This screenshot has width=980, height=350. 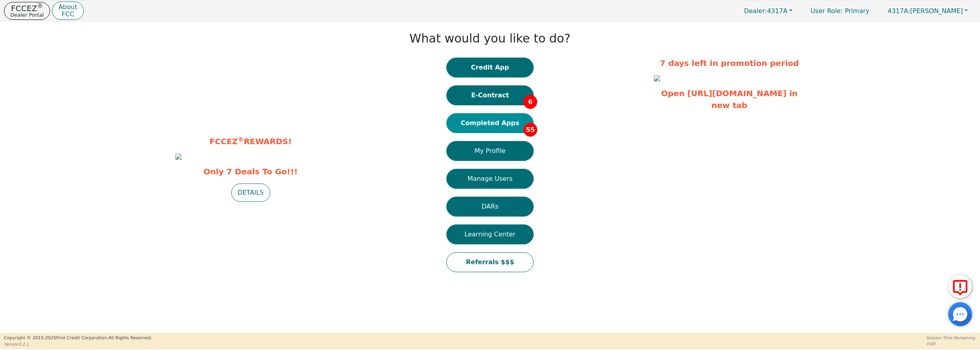 What do you see at coordinates (755, 11) in the screenshot?
I see `span: Dealer:` at bounding box center [755, 11].